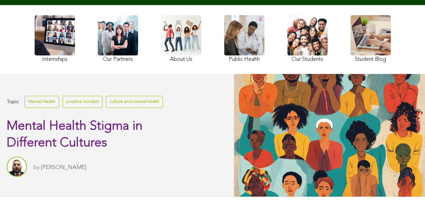 The height and width of the screenshot is (212, 425). Describe the element at coordinates (75, 135) in the screenshot. I see `span: Mental Health Stigma in Different Cultures` at that location.